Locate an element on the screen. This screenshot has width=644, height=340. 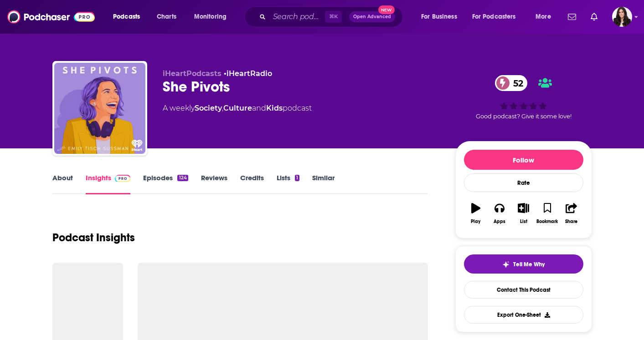
button: Follow is located at coordinates (523, 160).